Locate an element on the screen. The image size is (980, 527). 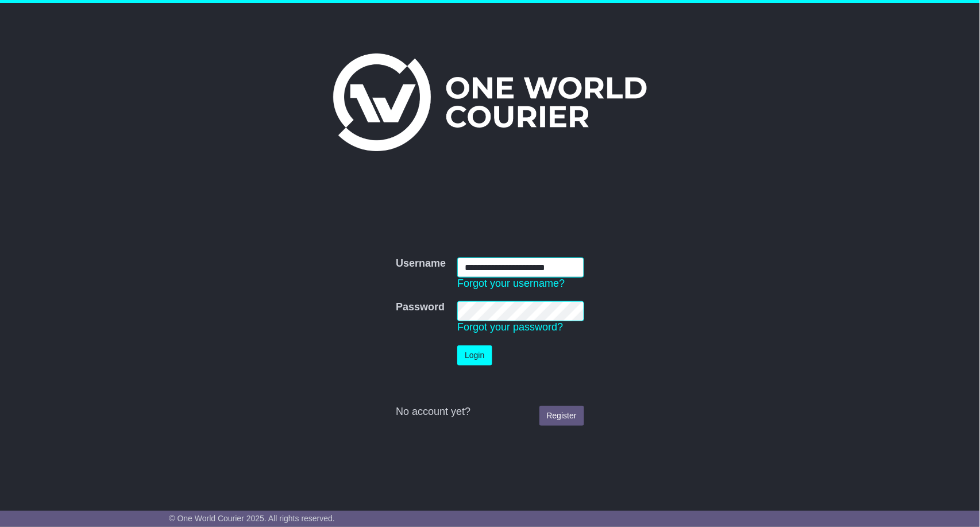
label: Password is located at coordinates (420, 308).